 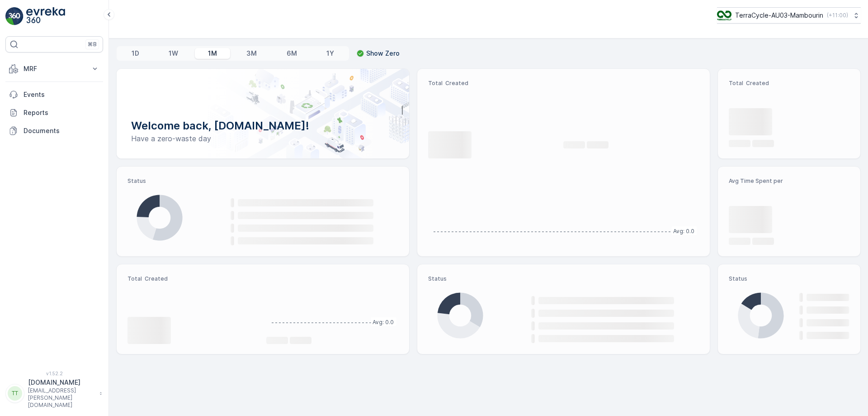 What do you see at coordinates (92, 44) in the screenshot?
I see `p: ⌘B` at bounding box center [92, 44].